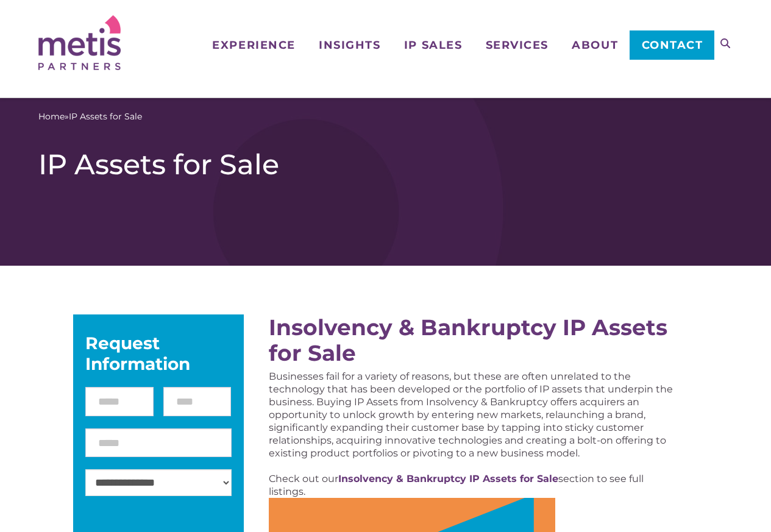  What do you see at coordinates (595, 45) in the screenshot?
I see `span: About` at bounding box center [595, 45].